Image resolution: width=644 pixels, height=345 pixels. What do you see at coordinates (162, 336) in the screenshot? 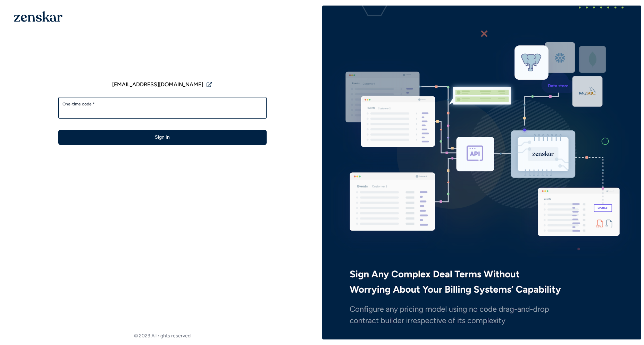
I see `footer: © 2023 All rights reserved` at bounding box center [162, 336].